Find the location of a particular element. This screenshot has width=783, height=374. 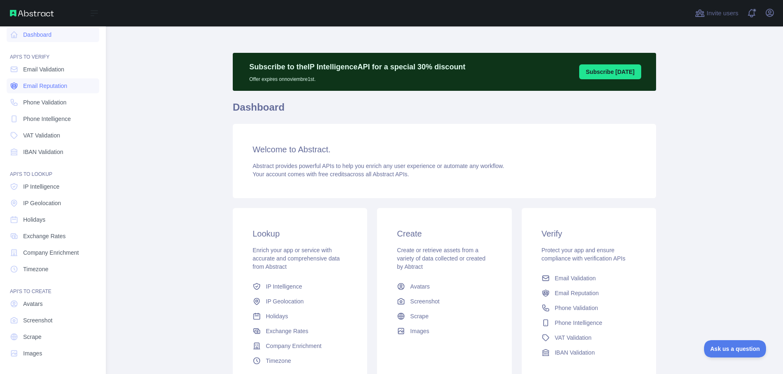

span: Create or retrieve assets from a variety of data collected or created by Abtract is located at coordinates (441, 259).